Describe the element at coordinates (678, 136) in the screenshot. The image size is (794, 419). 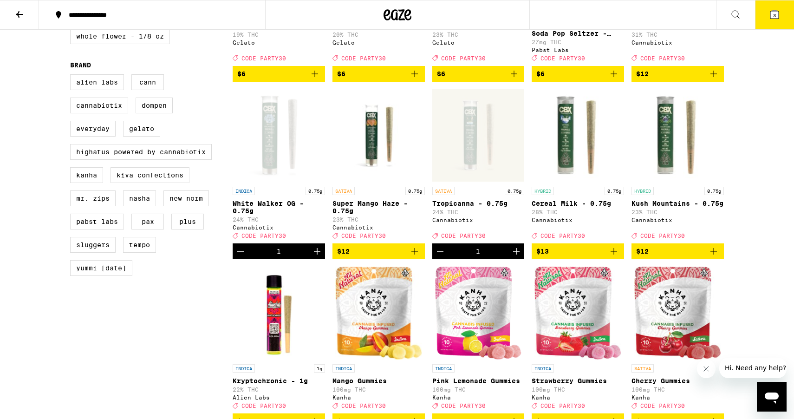
I see `img: Cannabiotix - Kush Mountains - 0.75g` at that location.